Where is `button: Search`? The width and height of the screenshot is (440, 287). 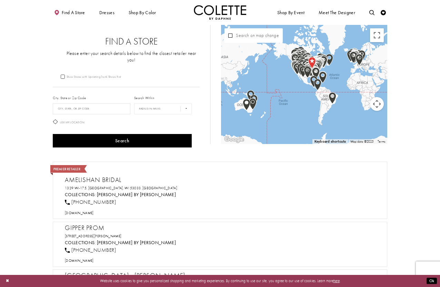
button: Search is located at coordinates (122, 140).